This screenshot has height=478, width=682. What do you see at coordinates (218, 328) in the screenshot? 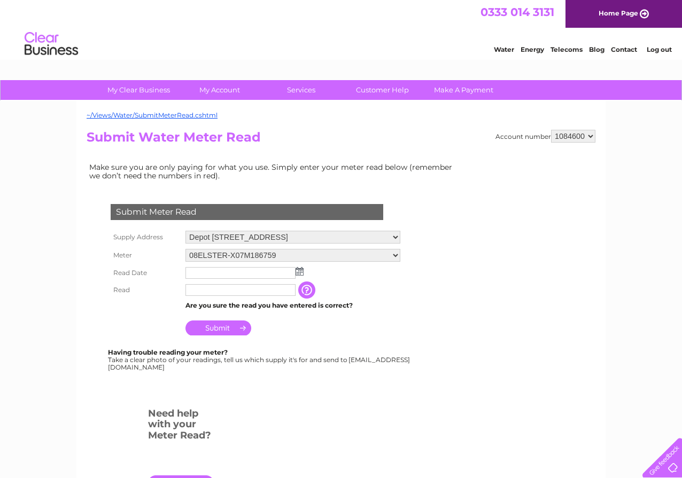
I see `input: Submit` at bounding box center [218, 328].